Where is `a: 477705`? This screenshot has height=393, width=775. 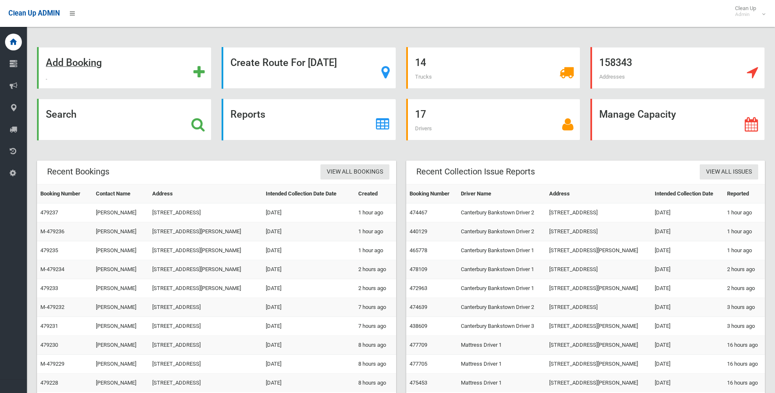
a: 477705 is located at coordinates (418, 364).